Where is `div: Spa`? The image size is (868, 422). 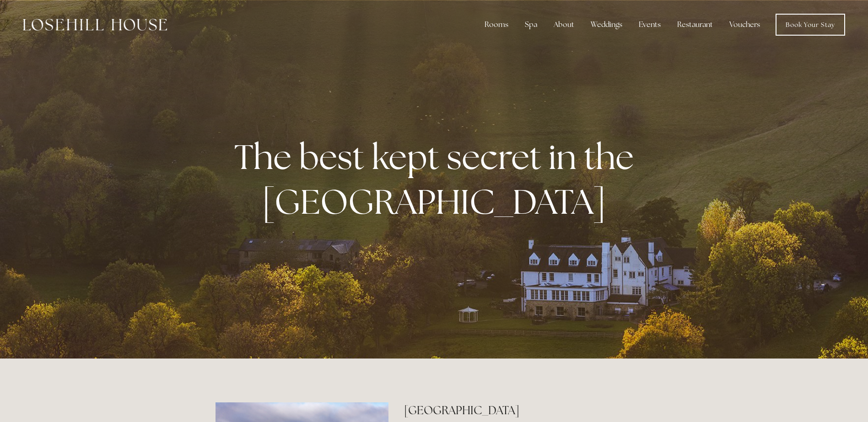
div: Spa is located at coordinates (531, 25).